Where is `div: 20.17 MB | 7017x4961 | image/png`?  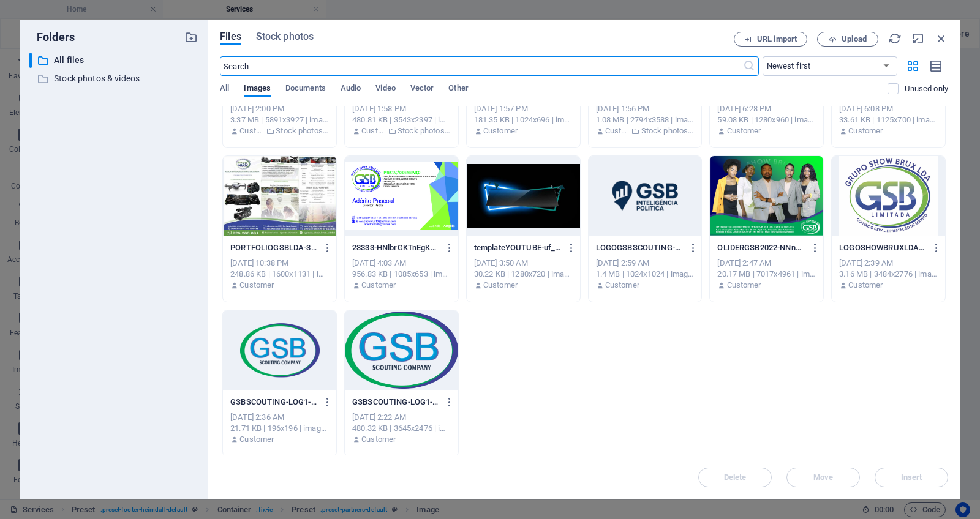 div: 20.17 MB | 7017x4961 | image/png is located at coordinates (766, 274).